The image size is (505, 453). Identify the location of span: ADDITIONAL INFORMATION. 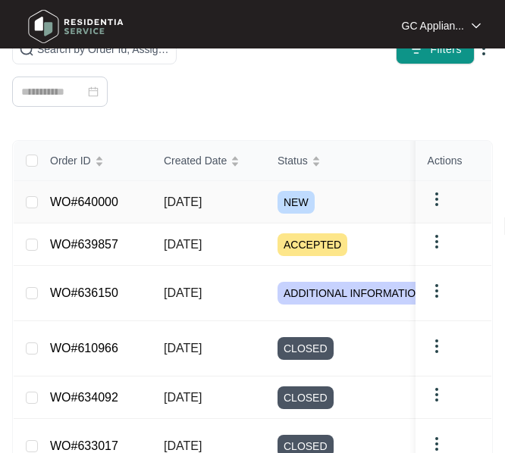
(353, 293).